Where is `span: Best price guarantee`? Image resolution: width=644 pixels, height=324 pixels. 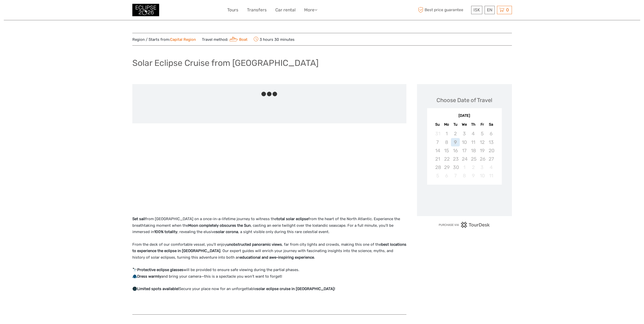
span: Best price guarantee is located at coordinates (443, 10).